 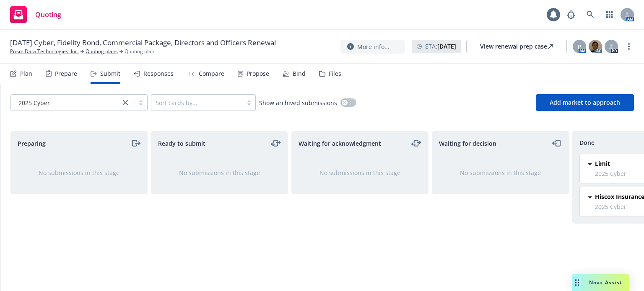 I want to click on span: Nova Assist, so click(x=605, y=282).